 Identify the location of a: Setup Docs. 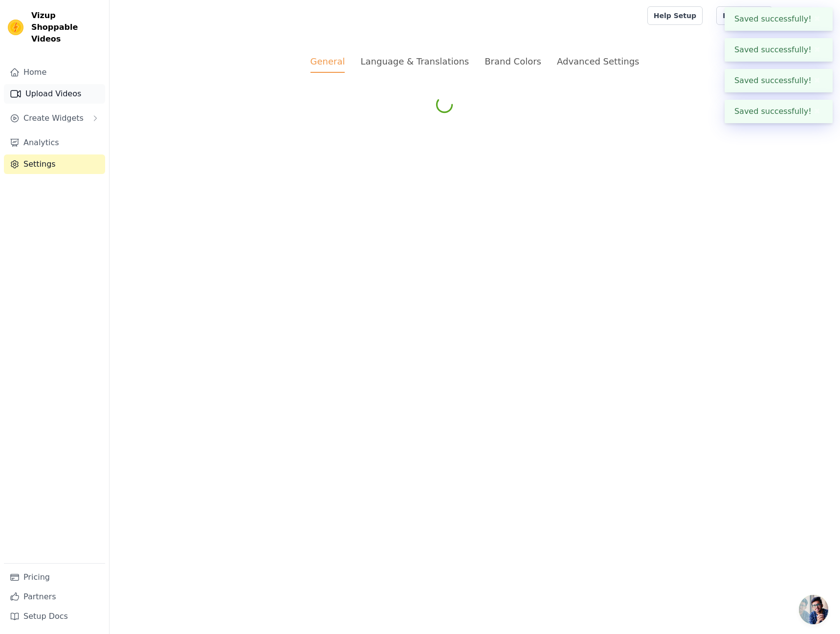
(54, 616).